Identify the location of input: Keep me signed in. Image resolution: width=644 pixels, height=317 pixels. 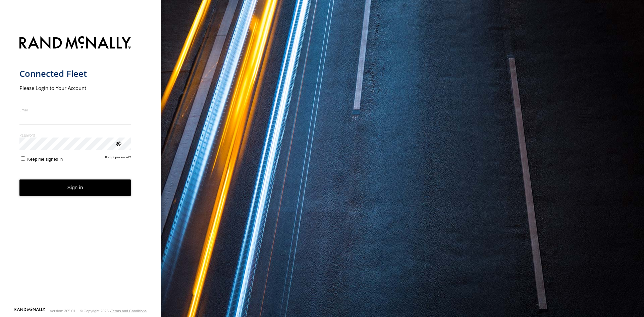
(23, 158).